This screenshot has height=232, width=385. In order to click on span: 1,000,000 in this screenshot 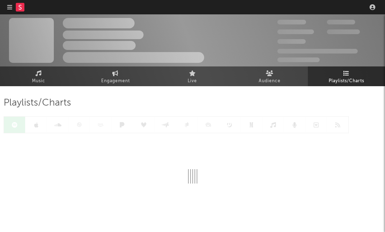, I will do `click(344, 32)`.